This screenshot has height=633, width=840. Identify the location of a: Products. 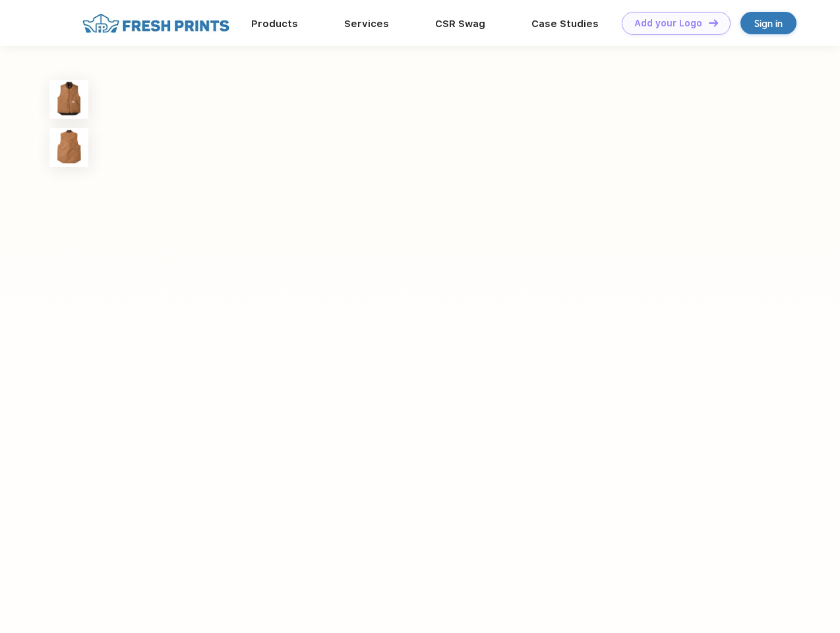
(274, 24).